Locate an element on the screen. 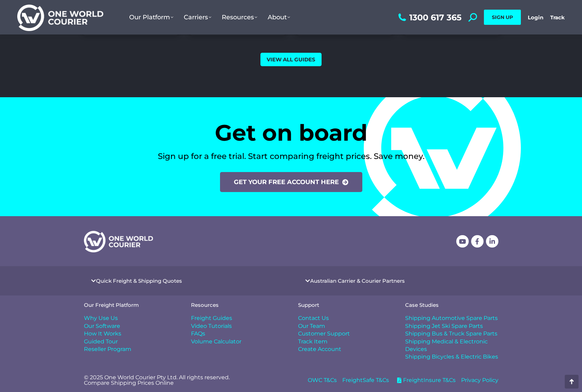  a: FAQs is located at coordinates (237, 334).